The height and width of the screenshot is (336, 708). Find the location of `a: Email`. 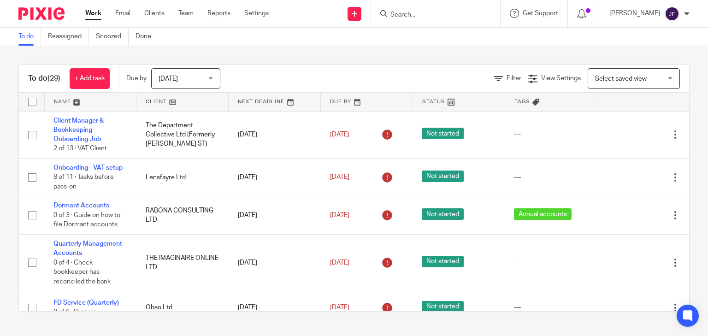

a: Email is located at coordinates (123, 13).